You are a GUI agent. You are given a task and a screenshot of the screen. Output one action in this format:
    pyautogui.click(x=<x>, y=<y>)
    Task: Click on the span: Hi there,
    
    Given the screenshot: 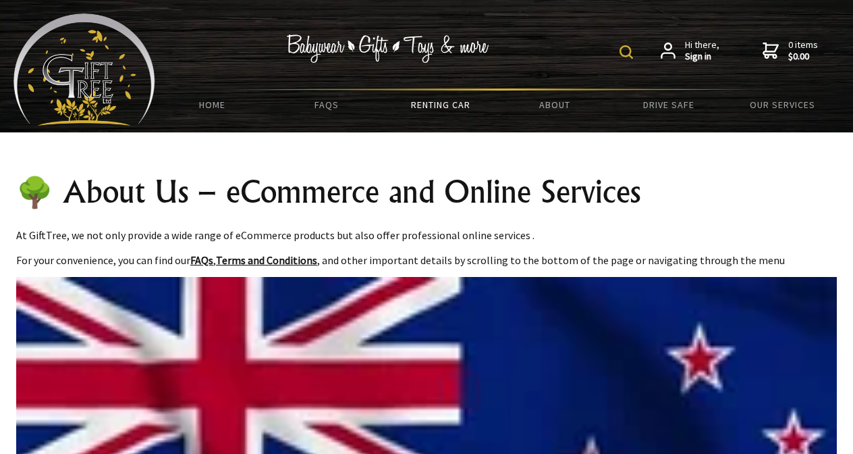 What is the action you would take?
    pyautogui.click(x=702, y=51)
    